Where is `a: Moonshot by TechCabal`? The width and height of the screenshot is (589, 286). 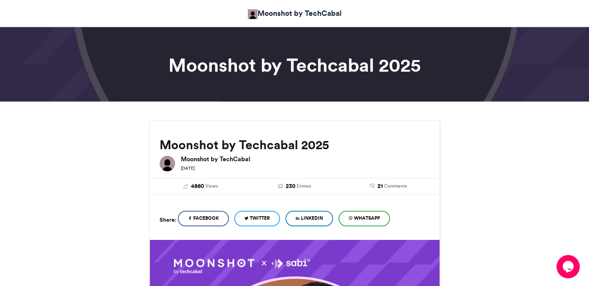
a: Moonshot by TechCabal is located at coordinates (294, 13).